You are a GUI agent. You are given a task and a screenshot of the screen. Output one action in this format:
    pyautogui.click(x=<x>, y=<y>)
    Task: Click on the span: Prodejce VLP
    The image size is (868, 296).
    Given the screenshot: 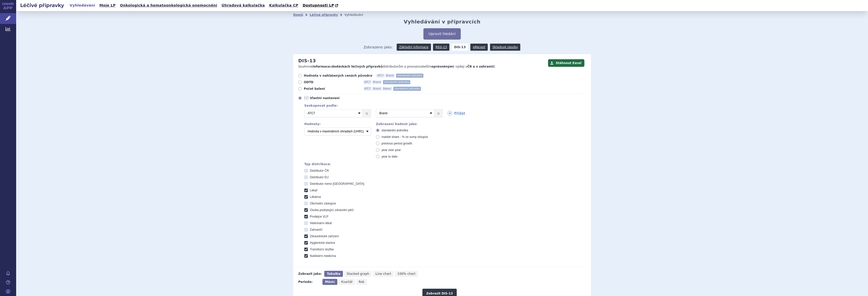 What is the action you would take?
    pyautogui.click(x=319, y=217)
    